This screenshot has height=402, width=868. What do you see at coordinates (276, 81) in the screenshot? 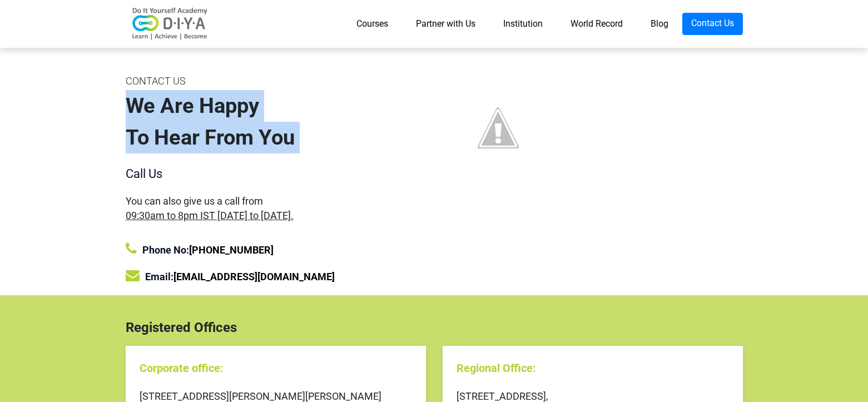
I see `div: CONTACT US` at bounding box center [276, 81].